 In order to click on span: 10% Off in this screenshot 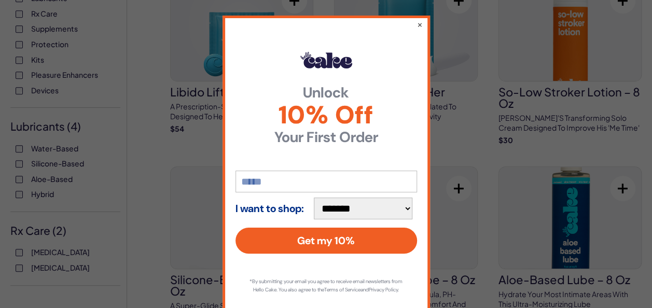, I will do `click(326, 115)`.